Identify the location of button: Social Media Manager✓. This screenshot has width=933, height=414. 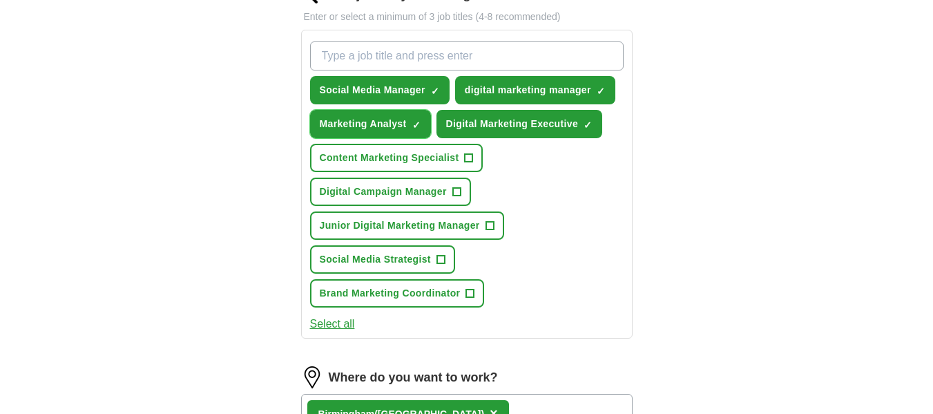
(380, 90).